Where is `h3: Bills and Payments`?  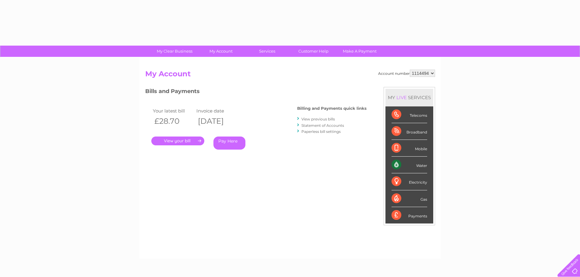
h3: Bills and Payments is located at coordinates (256, 92).